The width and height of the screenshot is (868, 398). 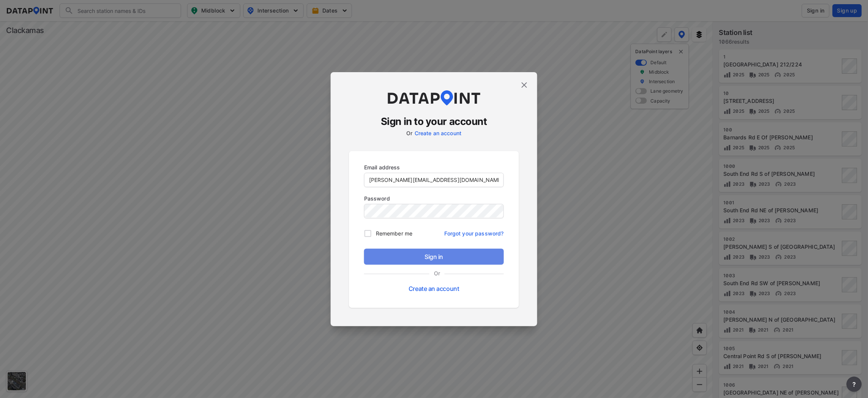 I want to click on img: dataPointLogo.9353c09d.svg, so click(x=434, y=98).